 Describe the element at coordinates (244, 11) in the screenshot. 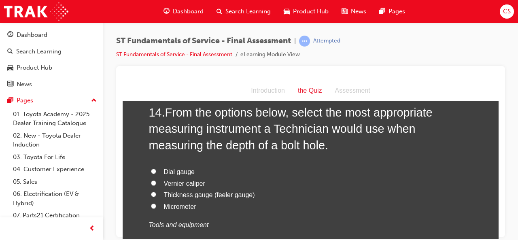

I see `a: search-iconSearch Learning` at that location.